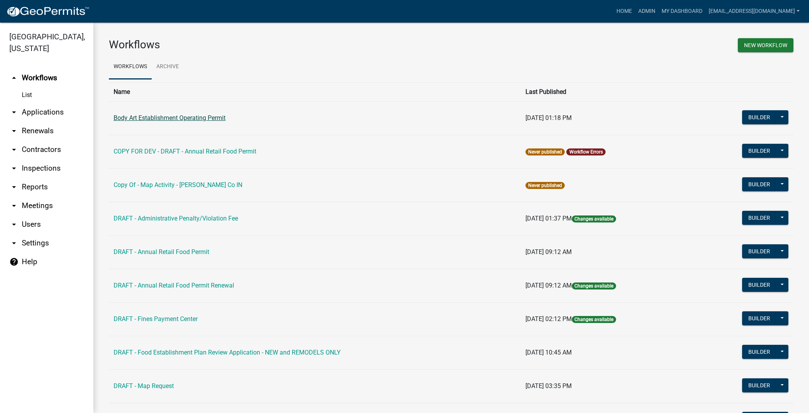 The image size is (809, 413). Describe the element at coordinates (174, 285) in the screenshot. I see `a: DRAFT - Annual Retail Food Permit Renewal` at that location.